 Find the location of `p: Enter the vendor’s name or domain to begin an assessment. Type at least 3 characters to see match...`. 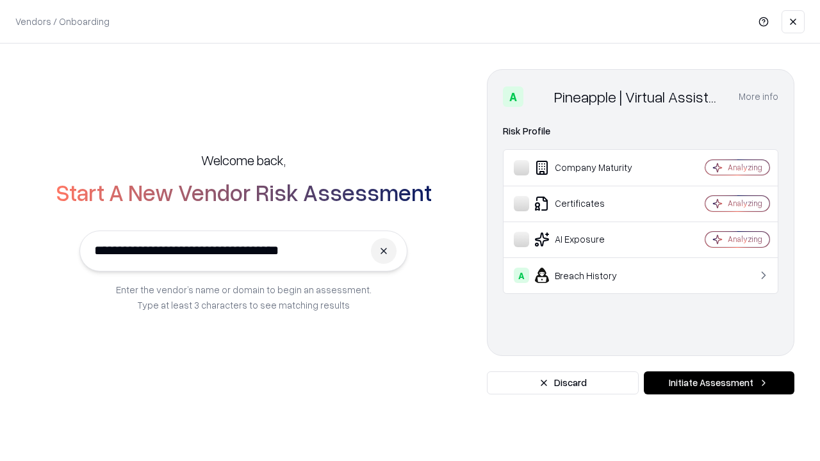

p: Enter the vendor’s name or domain to begin an assessment. Type at least 3 characters to see match... is located at coordinates (243, 297).